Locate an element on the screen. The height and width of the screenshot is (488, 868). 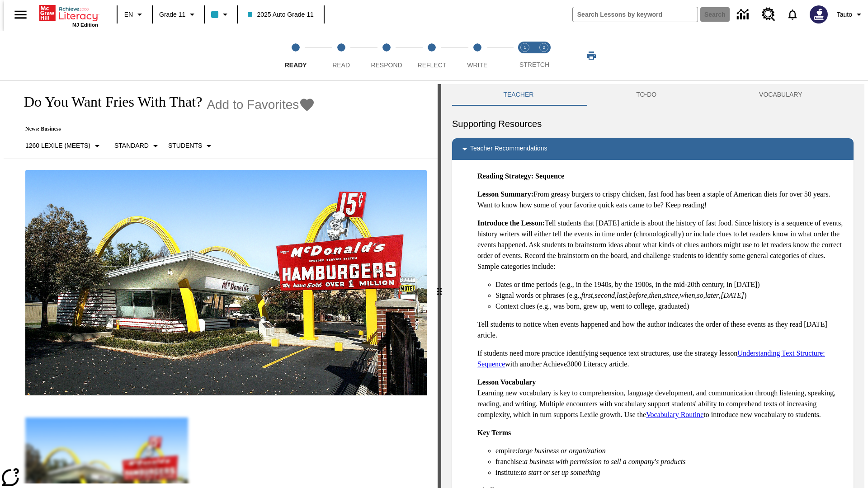
p: From greasy burgers to crispy chicken, fast food has been a staple of American diets for over 50 ... is located at coordinates (662, 200).